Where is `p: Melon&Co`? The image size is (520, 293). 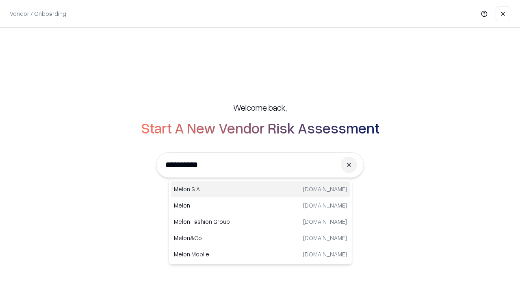
p: Melon&Co is located at coordinates (217, 237).